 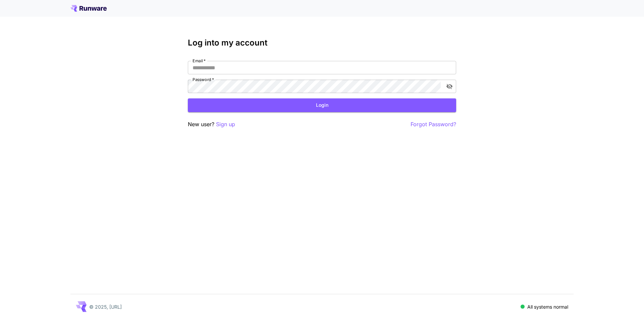 What do you see at coordinates (226, 124) in the screenshot?
I see `p: Sign up` at bounding box center [226, 124].